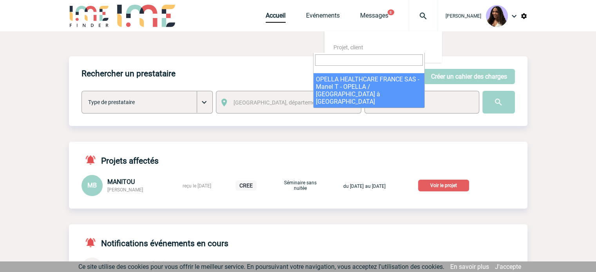 Image resolution: width=596 pixels, height=272 pixels. I want to click on a: J'accepte, so click(508, 267).